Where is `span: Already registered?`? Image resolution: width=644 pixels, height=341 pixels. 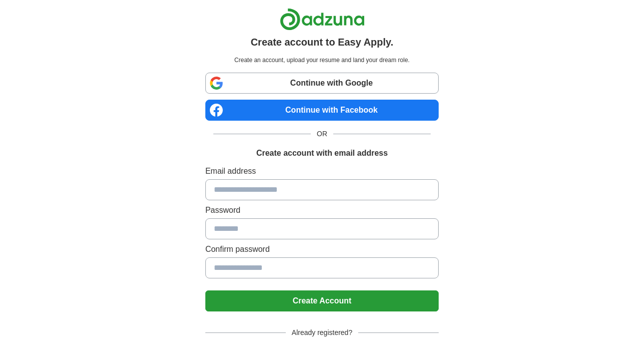 span: Already registered? is located at coordinates (322, 332).